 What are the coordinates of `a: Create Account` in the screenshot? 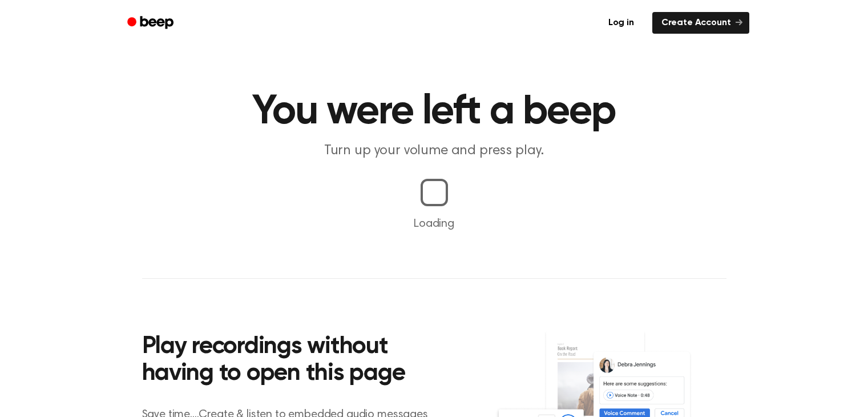 It's located at (701, 23).